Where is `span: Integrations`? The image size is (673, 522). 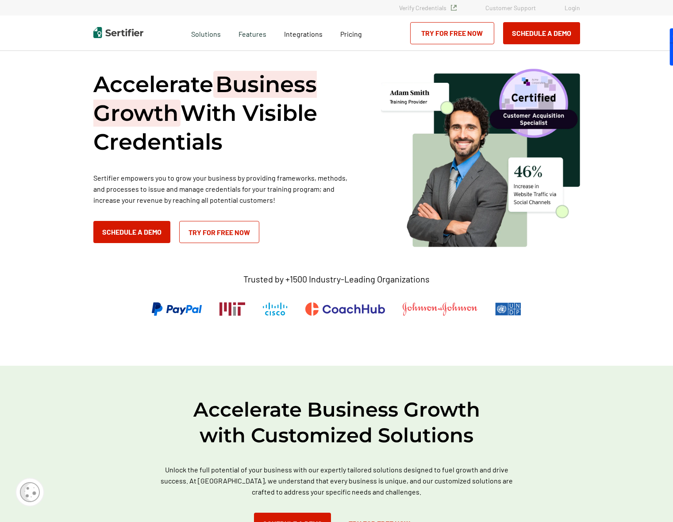
span: Integrations is located at coordinates (303, 34).